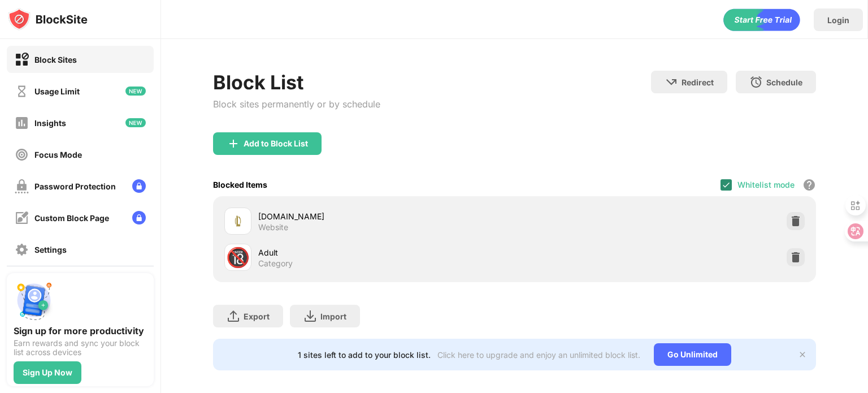  I want to click on div: Whitelist mode, so click(766, 184).